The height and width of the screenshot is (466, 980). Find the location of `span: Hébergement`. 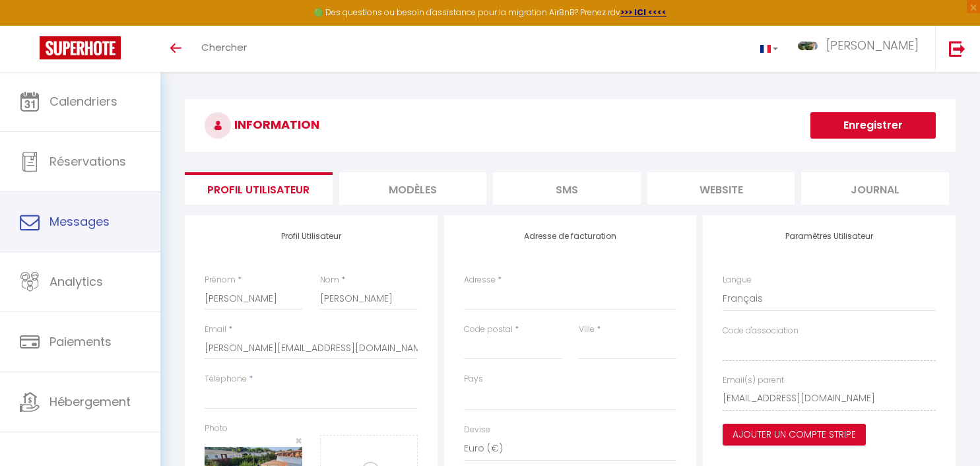

span: Hébergement is located at coordinates (90, 401).